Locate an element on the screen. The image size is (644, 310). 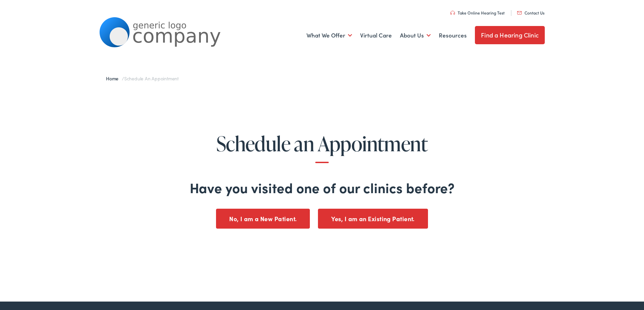
span: Schedule an Appointment is located at coordinates (151, 79).